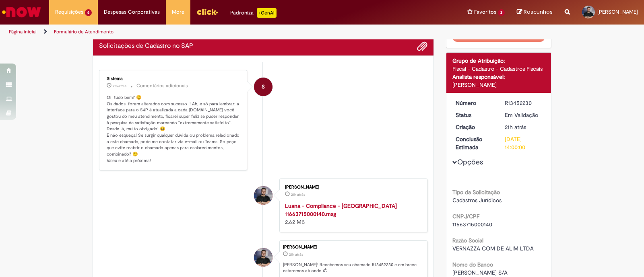 This screenshot has width=644, height=277. Describe the element at coordinates (474, 127) in the screenshot. I see `dt: Criação` at that location.